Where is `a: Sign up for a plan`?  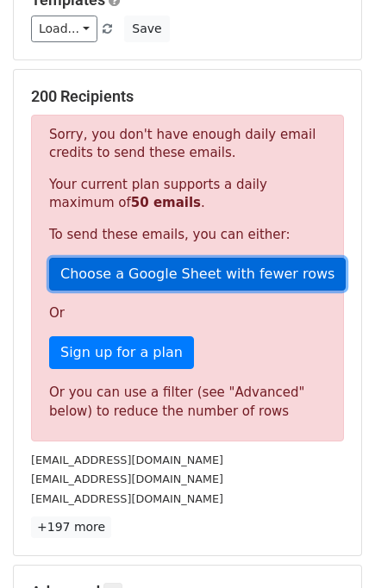
a: Sign up for a plan is located at coordinates (122, 353).